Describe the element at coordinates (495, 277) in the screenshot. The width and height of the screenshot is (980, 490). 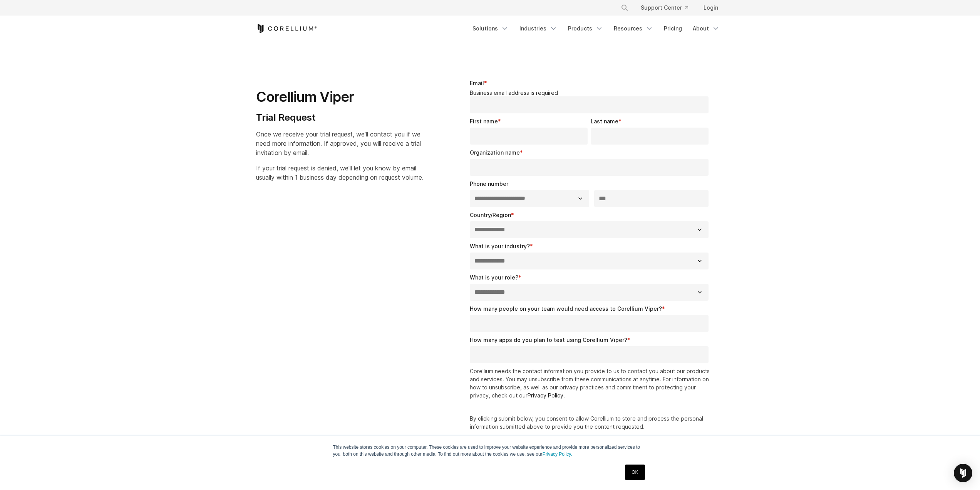
I see `span: What is your role?` at that location.